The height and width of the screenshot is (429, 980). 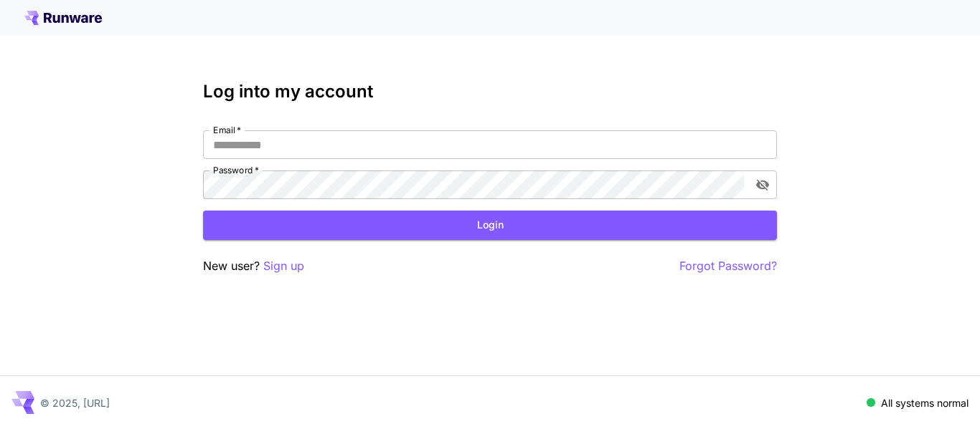 What do you see at coordinates (728, 266) in the screenshot?
I see `p: Forgot Password?` at bounding box center [728, 266].